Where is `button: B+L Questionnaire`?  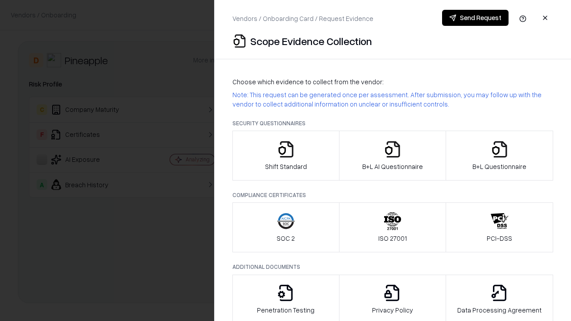
button: B+L Questionnaire is located at coordinates (499, 156).